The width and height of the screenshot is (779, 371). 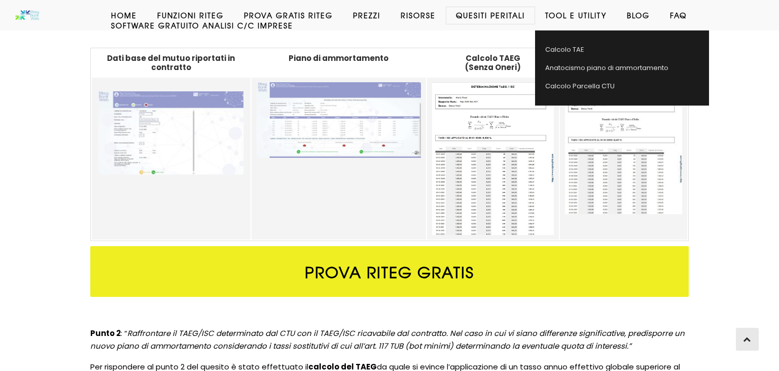 What do you see at coordinates (338, 58) in the screenshot?
I see `strong: Piano di ammortamento` at bounding box center [338, 58].